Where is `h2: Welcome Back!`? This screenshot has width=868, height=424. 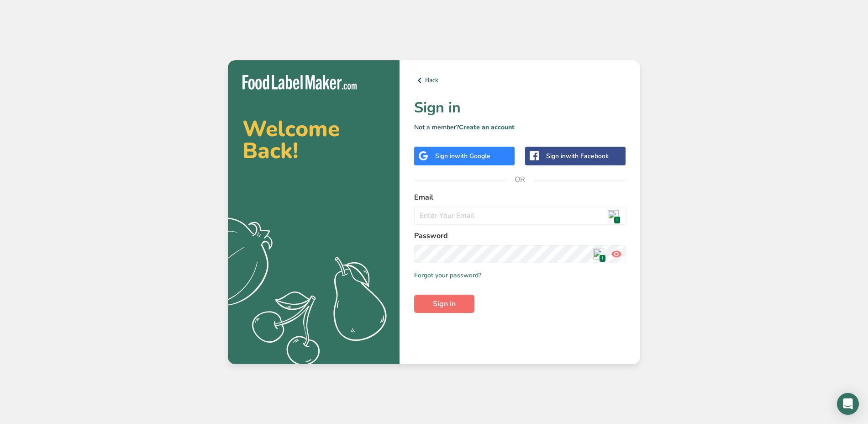 h2: Welcome Back! is located at coordinates (314, 139).